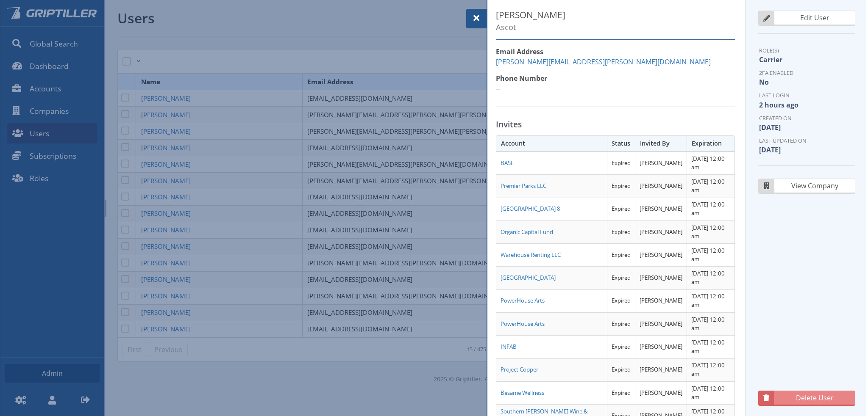 The width and height of the screenshot is (868, 416). I want to click on span: Project Copper, so click(519, 369).